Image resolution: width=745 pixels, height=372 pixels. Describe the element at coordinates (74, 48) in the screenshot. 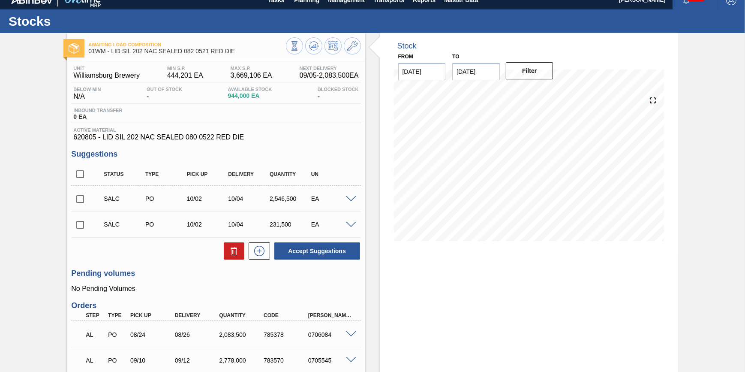

I see `img: Ícone` at that location.